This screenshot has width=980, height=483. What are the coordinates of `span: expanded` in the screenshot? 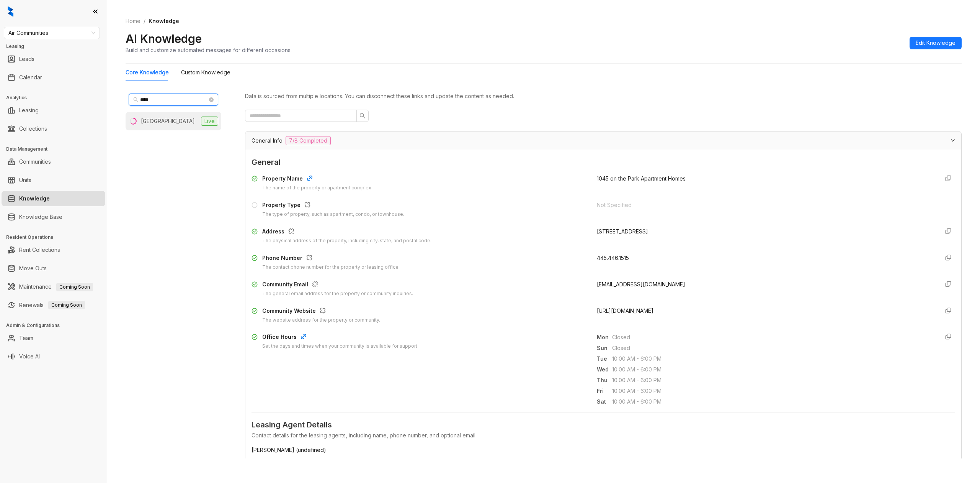 It's located at (954, 140).